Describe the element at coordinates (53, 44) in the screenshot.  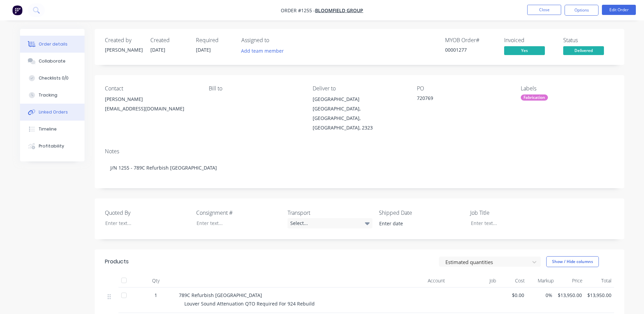
I see `div: Order details` at that location.